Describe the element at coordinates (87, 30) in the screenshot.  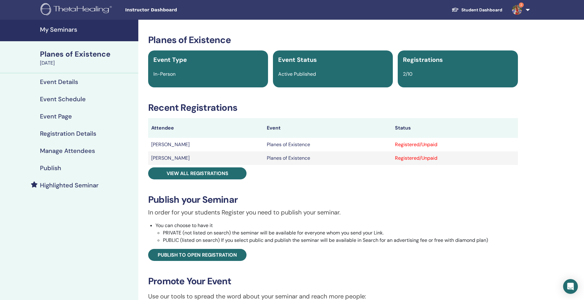
I see `h4: My Seminars` at that location.